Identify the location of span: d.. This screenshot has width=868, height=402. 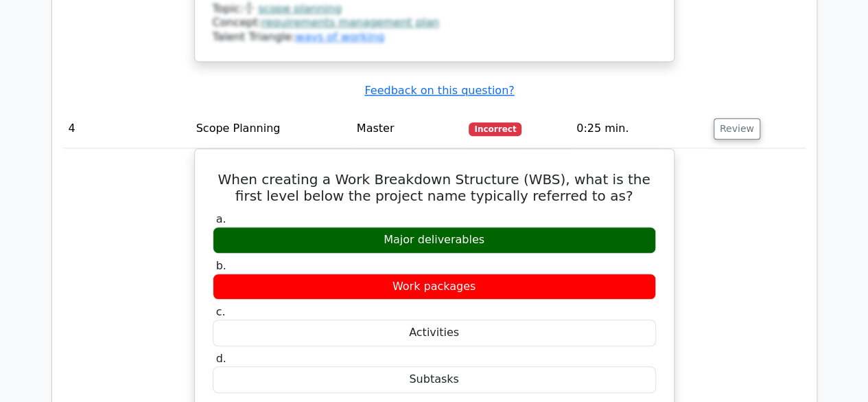
(221, 358).